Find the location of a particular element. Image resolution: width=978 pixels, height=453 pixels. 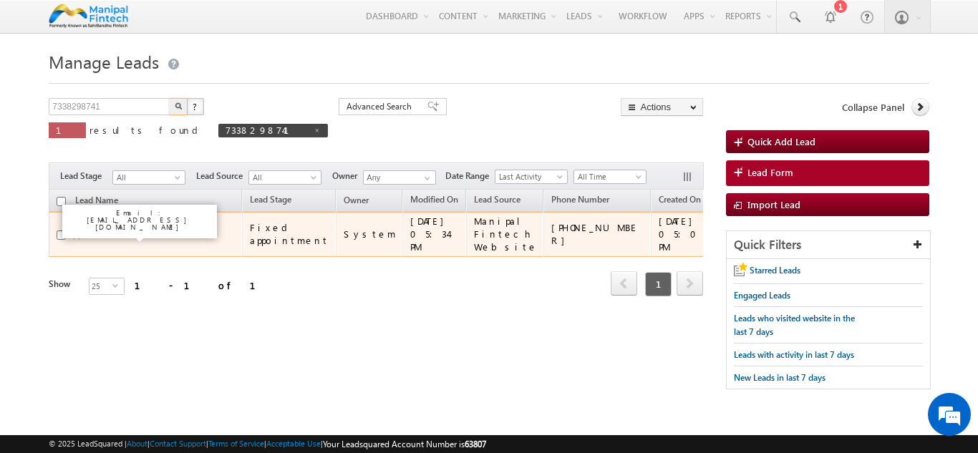

a: Lead Stage is located at coordinates (271, 201).